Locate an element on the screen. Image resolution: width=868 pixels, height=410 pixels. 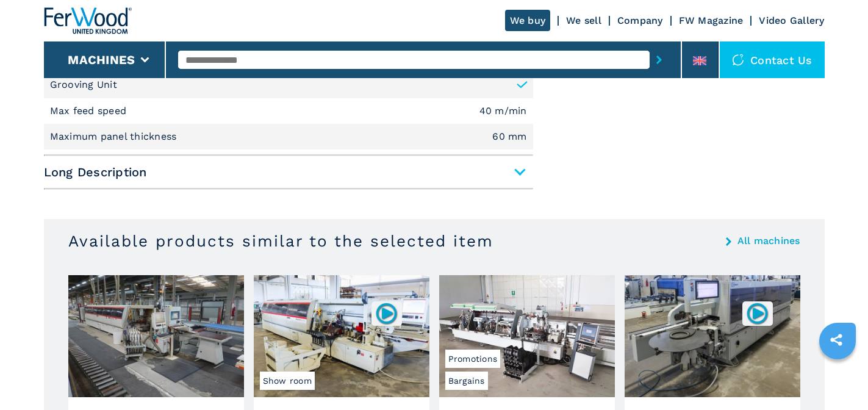
img: Single Sided Edgebanders BRANDT KDF 870 AIRTEC is located at coordinates (713, 337).